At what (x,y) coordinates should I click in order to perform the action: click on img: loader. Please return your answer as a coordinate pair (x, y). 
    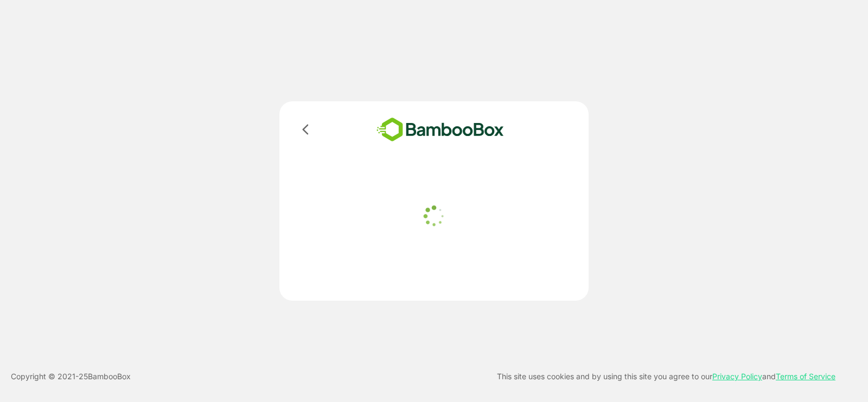
    Looking at the image, I should click on (434, 217).